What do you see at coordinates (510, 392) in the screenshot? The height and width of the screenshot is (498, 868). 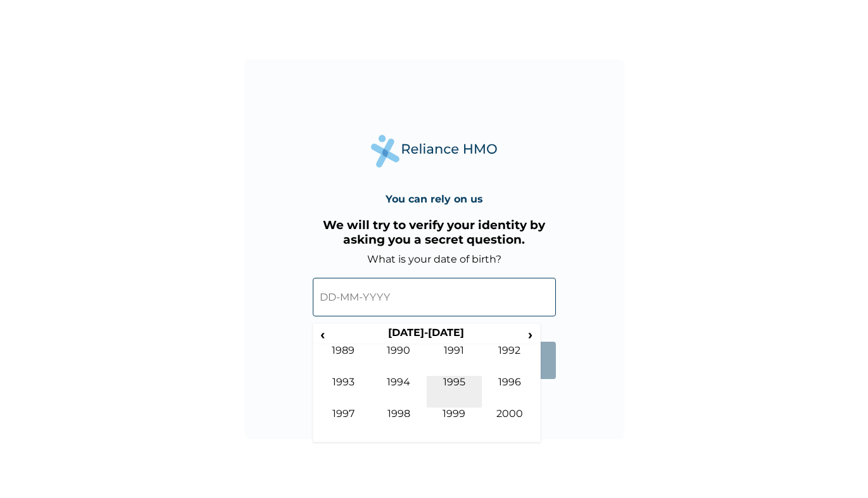 I see `td: 1996` at bounding box center [510, 392].